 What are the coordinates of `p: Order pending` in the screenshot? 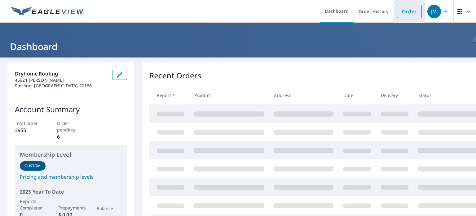 It's located at (71, 126).